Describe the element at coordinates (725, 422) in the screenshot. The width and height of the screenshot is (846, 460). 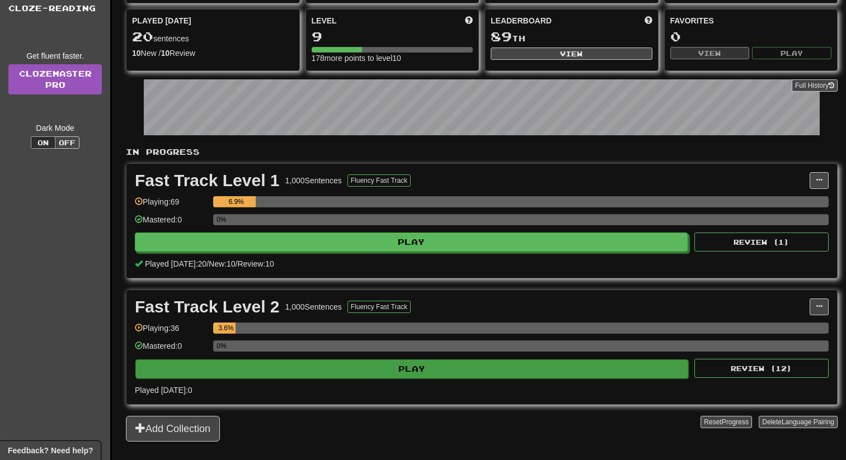
I see `button: ResetProgress` at that location.